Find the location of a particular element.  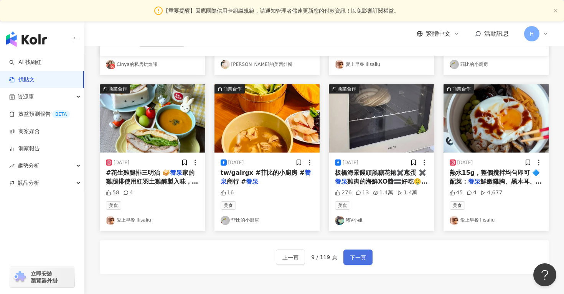

span: 商行 # is located at coordinates (236, 182).